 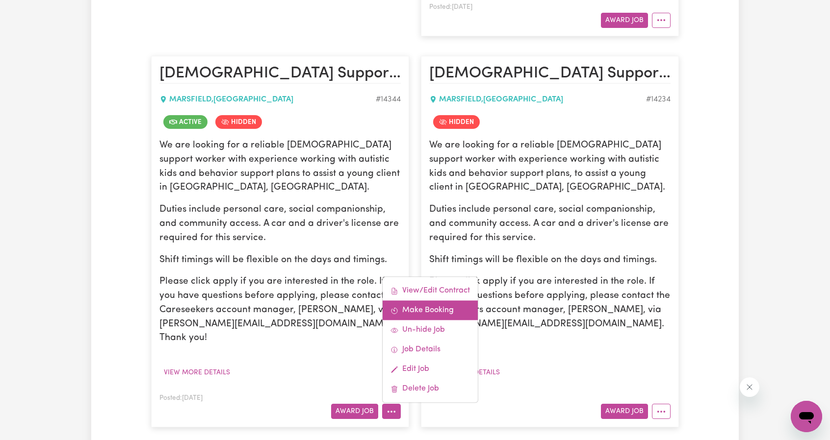 I want to click on a: Job Details, so click(x=430, y=350).